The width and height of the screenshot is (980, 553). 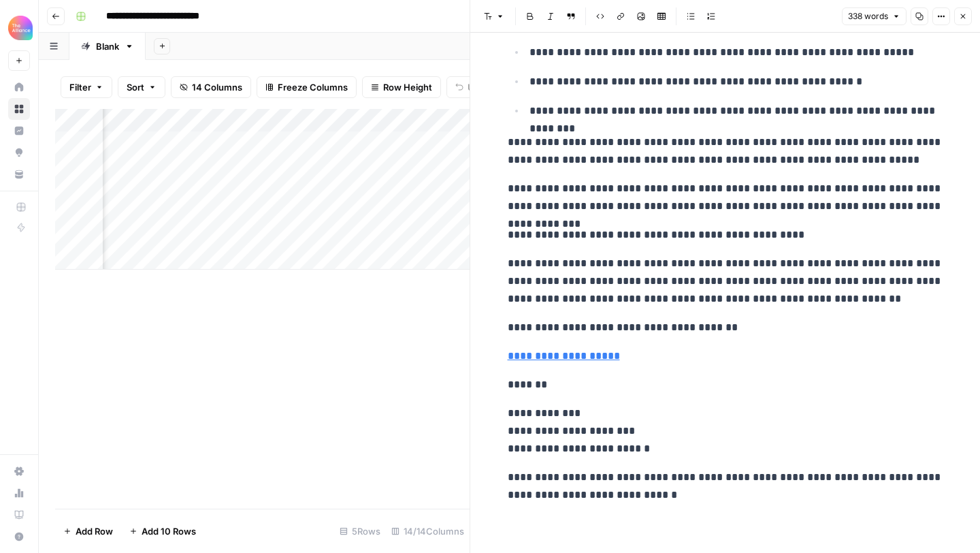 What do you see at coordinates (360, 531) in the screenshot?
I see `div: 5 Rows` at bounding box center [360, 531].